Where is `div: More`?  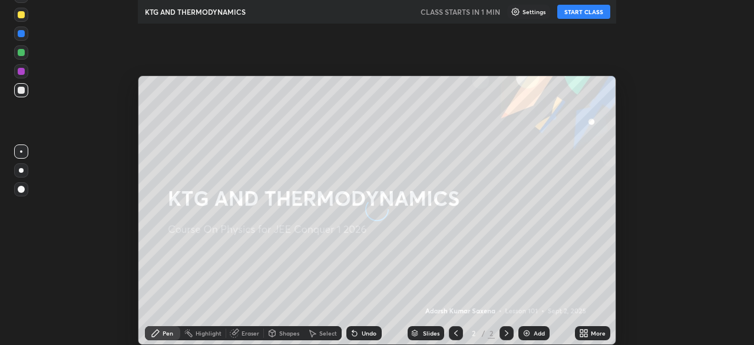 div: More is located at coordinates (598, 333).